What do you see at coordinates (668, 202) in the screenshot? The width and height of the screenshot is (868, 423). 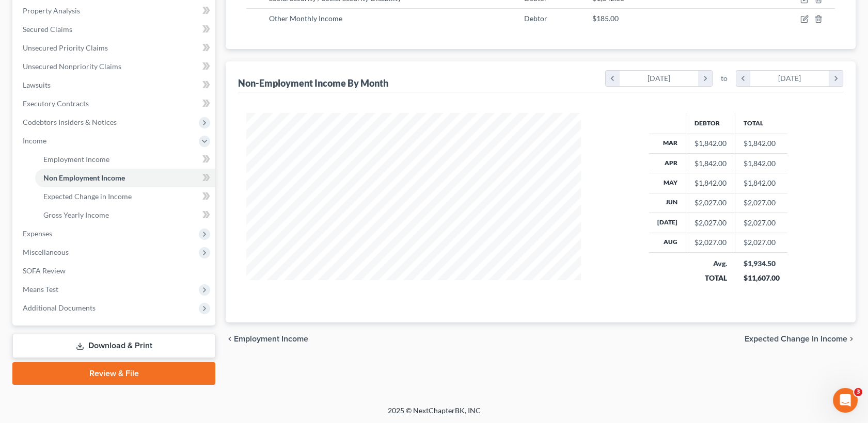 I see `th: Jun` at bounding box center [668, 202].